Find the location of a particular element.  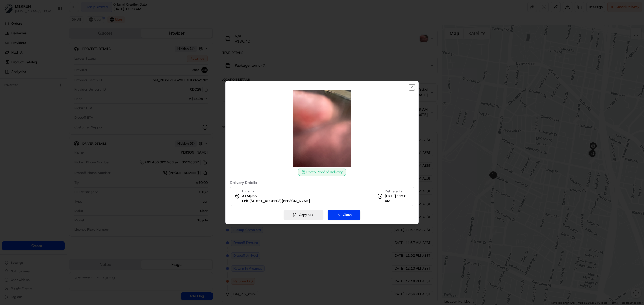

div: Photo Proof of Delivery is located at coordinates (322, 172).